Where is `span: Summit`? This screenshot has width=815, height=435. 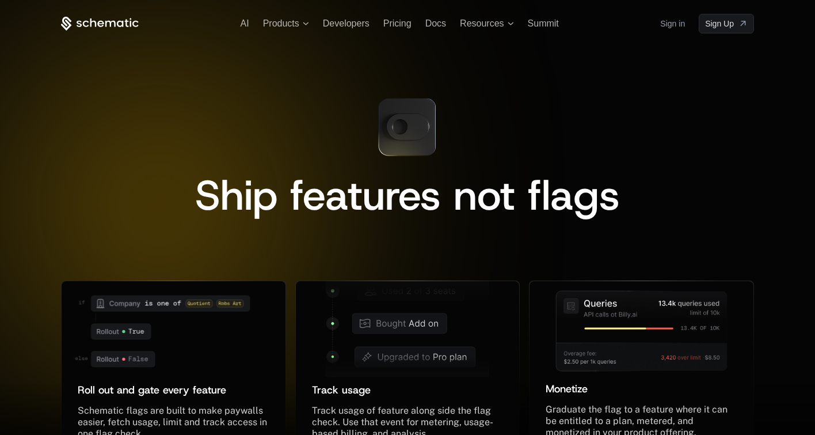
span: Summit is located at coordinates (544, 23).